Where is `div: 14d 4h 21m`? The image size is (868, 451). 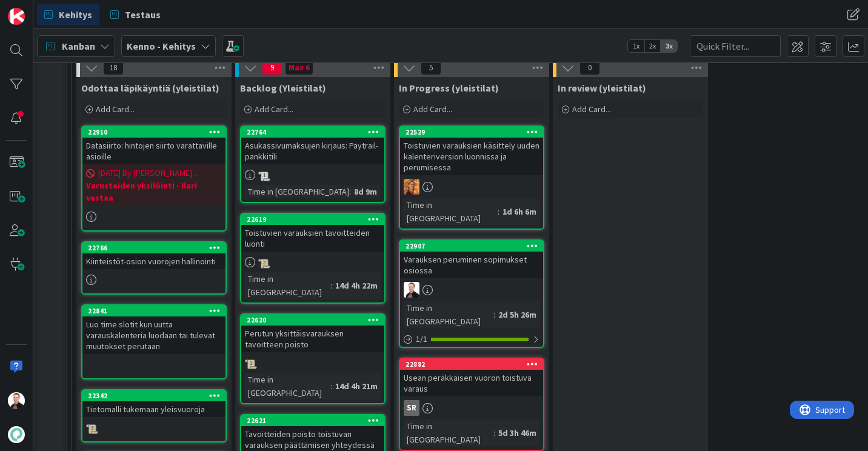
div: 14d 4h 21m is located at coordinates (356, 386).